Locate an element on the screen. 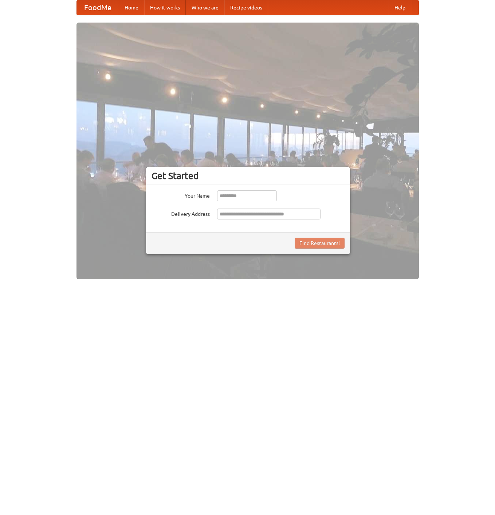  a: How it works is located at coordinates (165, 8).